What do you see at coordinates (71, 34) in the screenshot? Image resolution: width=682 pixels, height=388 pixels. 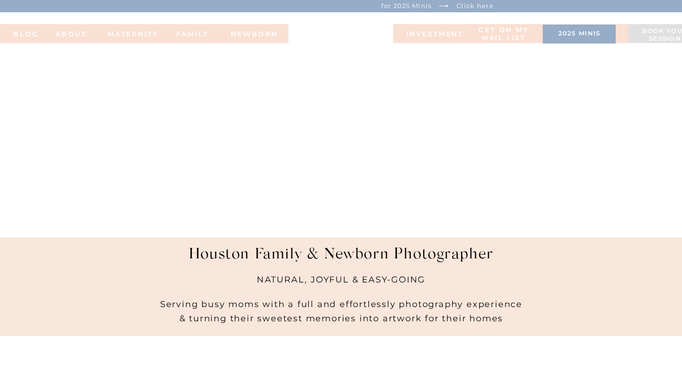 I see `a: ABOUT` at bounding box center [71, 34].